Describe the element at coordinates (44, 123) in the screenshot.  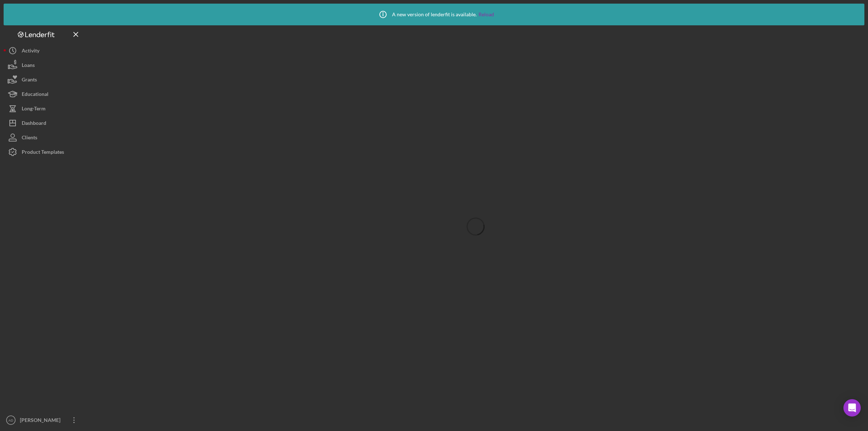
I see `button: Dashboard` at that location.